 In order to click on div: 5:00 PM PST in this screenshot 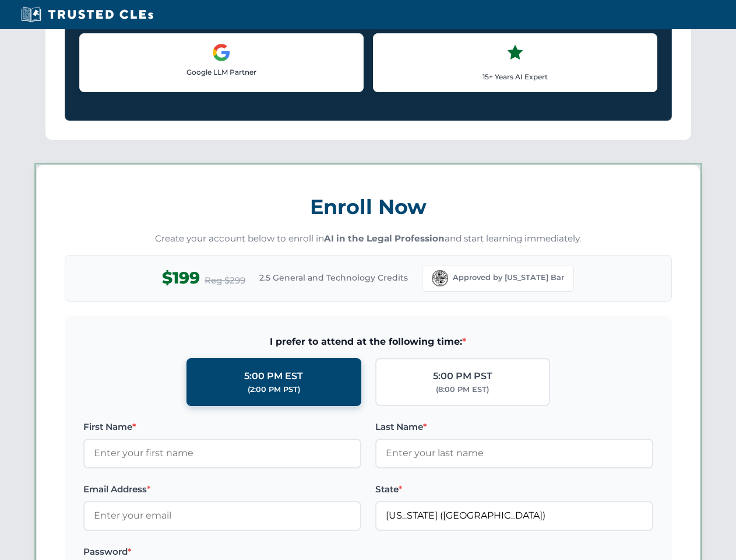, I will do `click(463, 376)`.